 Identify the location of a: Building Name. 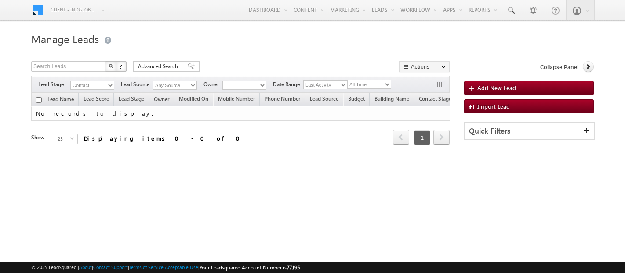
(391, 100).